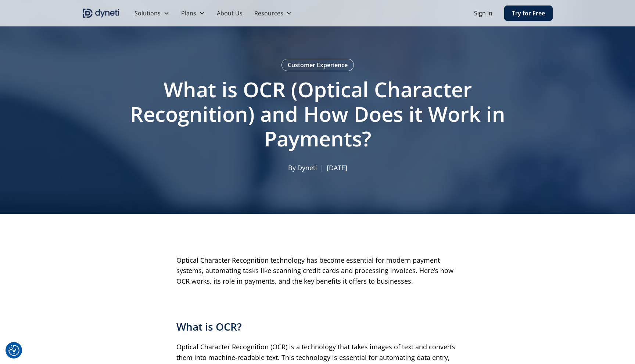 Image resolution: width=635 pixels, height=364 pixels. Describe the element at coordinates (14, 351) in the screenshot. I see `button: Consent Preferences` at that location.